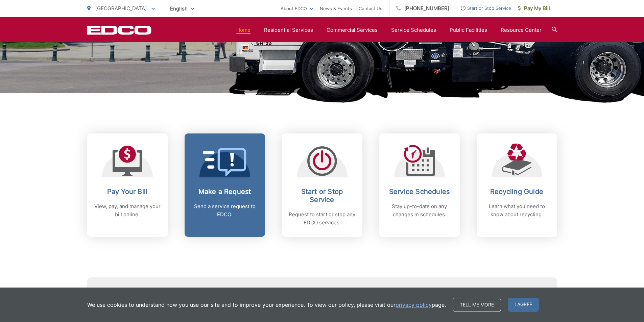 Image resolution: width=644 pixels, height=322 pixels. What do you see at coordinates (322, 219) in the screenshot?
I see `p: Request to start or stop any EDCO services.` at bounding box center [322, 219].